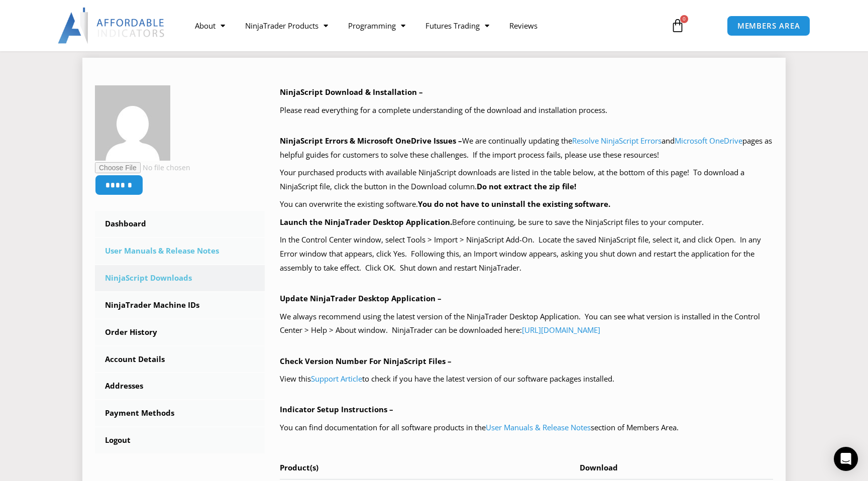  I want to click on p: Before continuing, be sure to save the NinjaScript files to your computer., so click(526, 222).